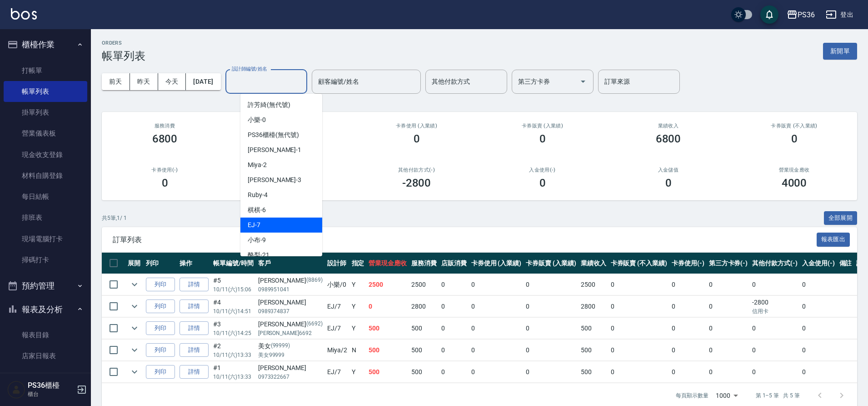 The height and width of the screenshot is (406, 868). Describe the element at coordinates (16, 390) in the screenshot. I see `img: Person` at that location.